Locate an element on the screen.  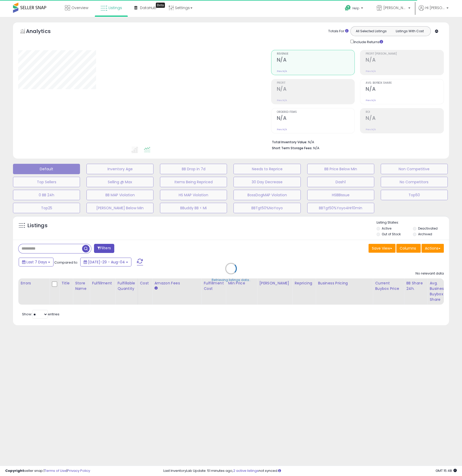
div: Tooltip anchor is located at coordinates (160, 5).